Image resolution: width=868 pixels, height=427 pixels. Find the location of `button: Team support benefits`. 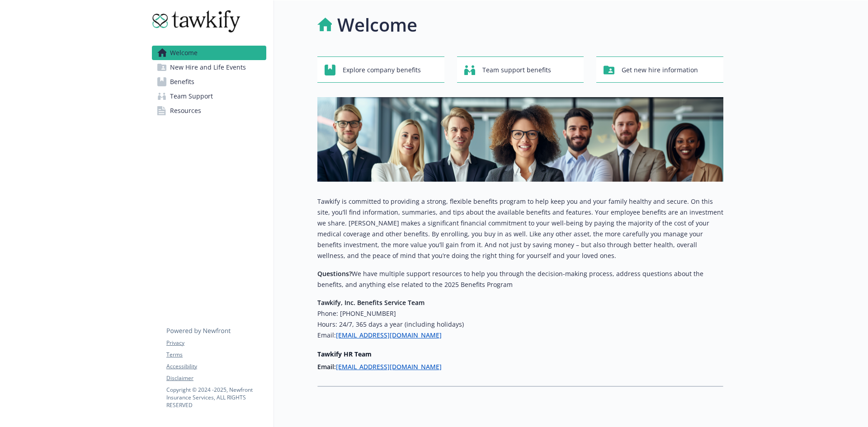

button: Team support benefits is located at coordinates (520, 70).